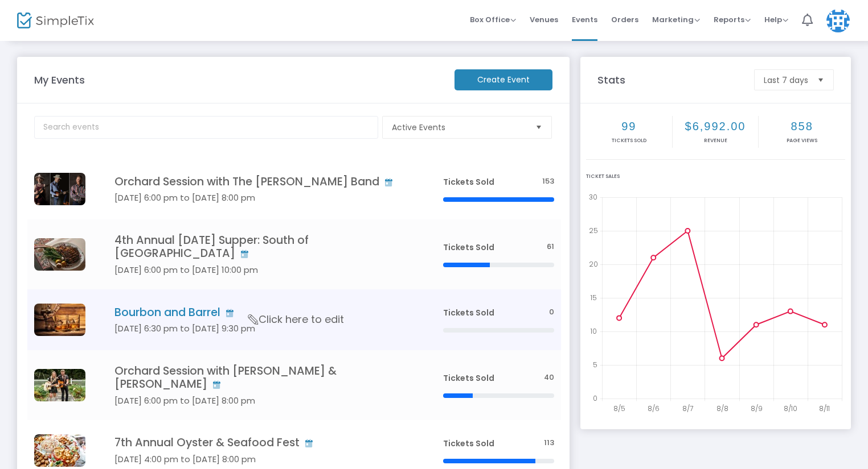  I want to click on span: 113, so click(549, 443).